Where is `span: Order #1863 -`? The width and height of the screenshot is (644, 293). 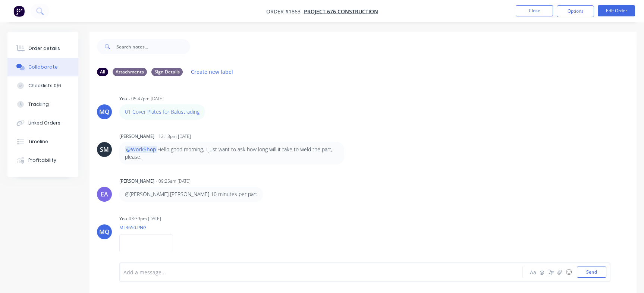
span: Order #1863 - is located at coordinates (285, 11).